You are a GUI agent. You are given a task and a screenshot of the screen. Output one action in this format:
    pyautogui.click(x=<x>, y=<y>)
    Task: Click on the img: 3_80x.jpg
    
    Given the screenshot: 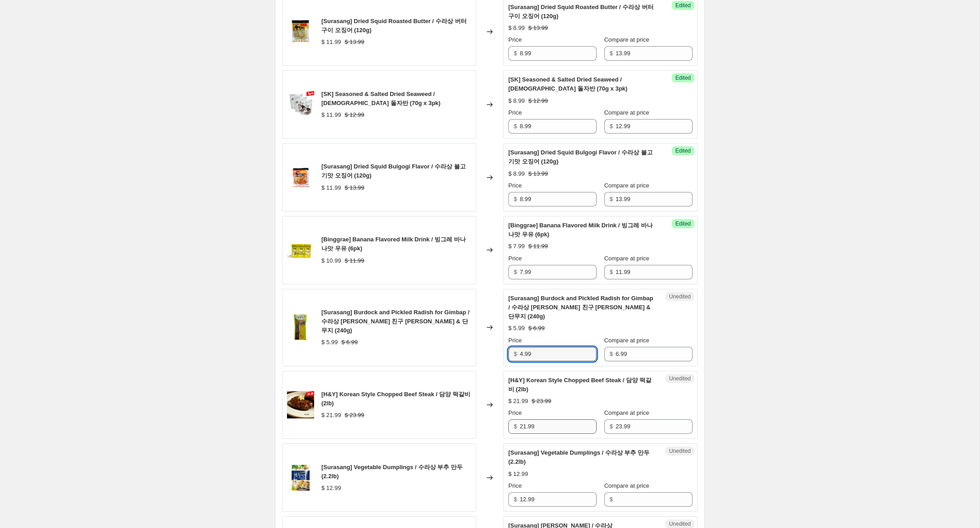 What is the action you would take?
    pyautogui.click(x=300, y=31)
    